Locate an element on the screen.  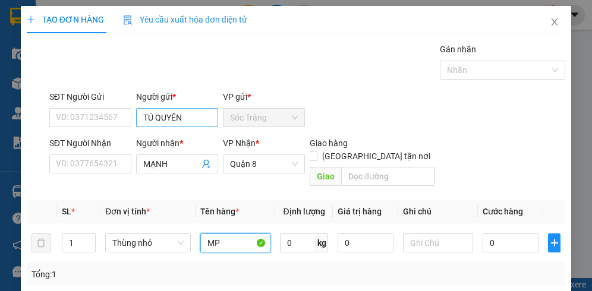
button: delete is located at coordinates (41, 243).